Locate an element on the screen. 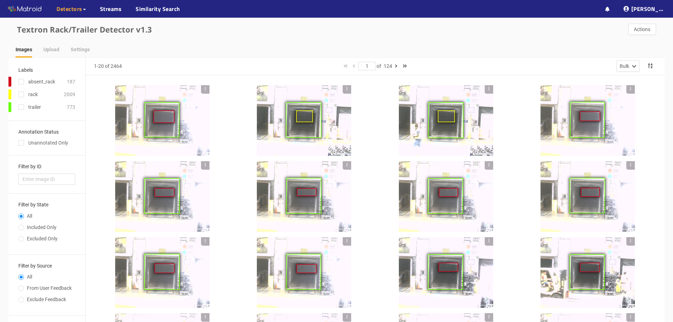 The height and width of the screenshot is (322, 673). div: 773 is located at coordinates (71, 107).